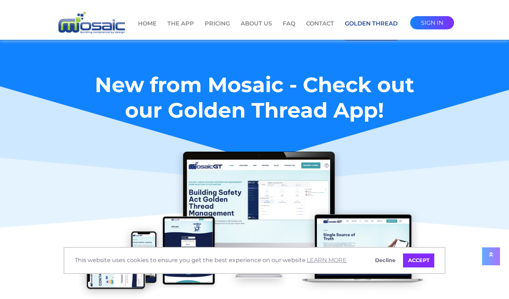 The width and height of the screenshot is (509, 299). What do you see at coordinates (320, 29) in the screenshot?
I see `a: Contact` at bounding box center [320, 29].